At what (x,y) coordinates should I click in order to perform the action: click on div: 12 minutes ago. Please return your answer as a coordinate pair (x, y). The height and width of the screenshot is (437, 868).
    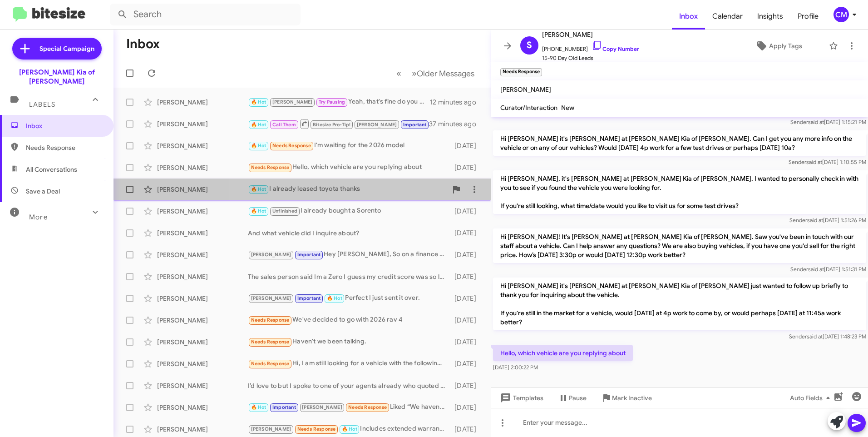
    Looking at the image, I should click on (457, 103).